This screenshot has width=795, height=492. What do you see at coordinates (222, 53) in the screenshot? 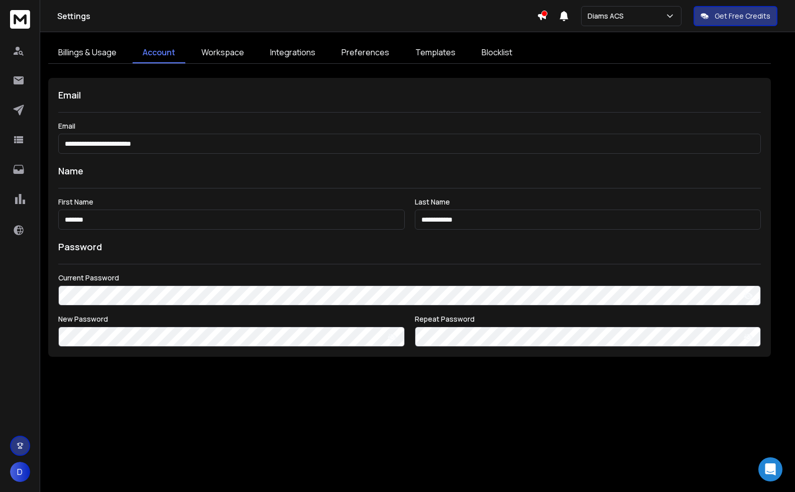
I see `a: Workspace` at bounding box center [222, 53].